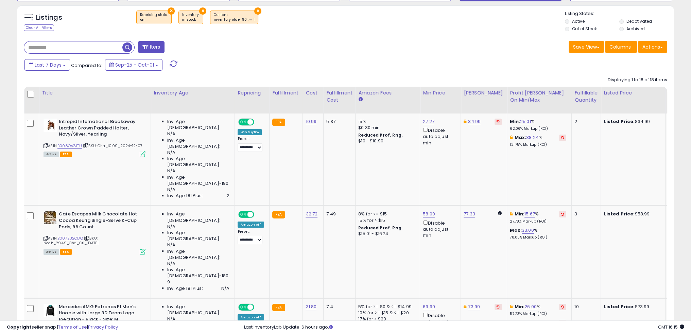  What do you see at coordinates (50, 125) in the screenshot?
I see `img: 41ym689z6jL._SL40_.jpg` at bounding box center [50, 125].